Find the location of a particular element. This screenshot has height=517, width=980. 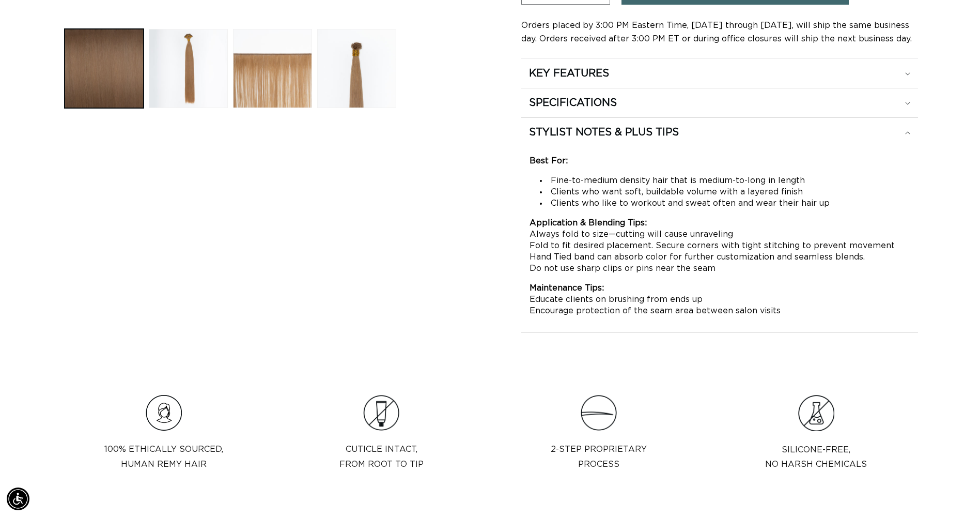

div: Chat Widget is located at coordinates (954, 492).